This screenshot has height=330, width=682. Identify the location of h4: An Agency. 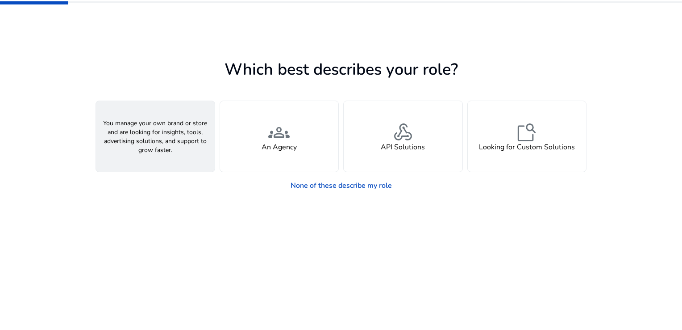
(279, 147).